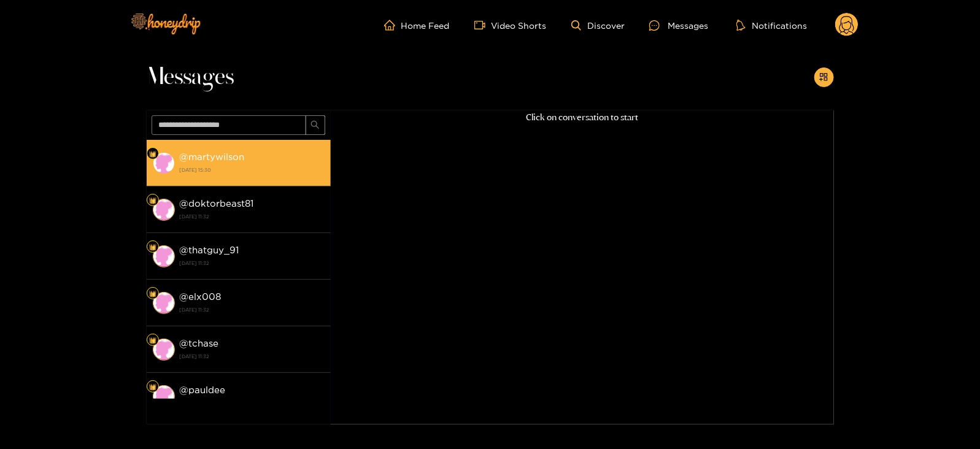 Image resolution: width=980 pixels, height=449 pixels. I want to click on a: Video Shorts, so click(510, 25).